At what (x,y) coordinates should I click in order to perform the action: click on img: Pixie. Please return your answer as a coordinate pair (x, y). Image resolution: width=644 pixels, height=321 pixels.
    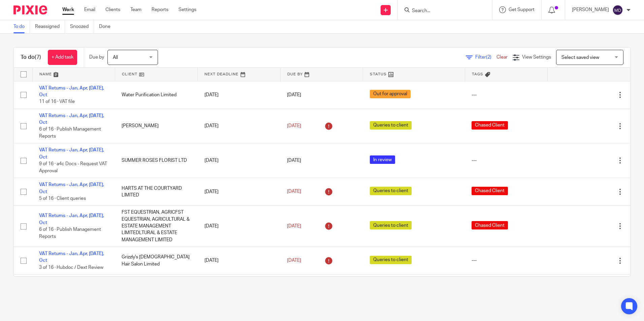
    Looking at the image, I should click on (30, 10).